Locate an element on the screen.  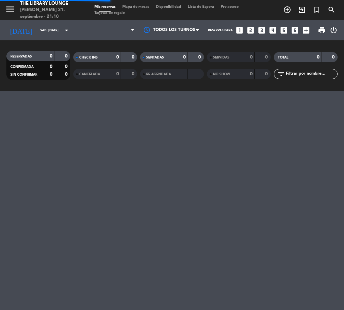
span: NO SHOW is located at coordinates (221, 74).